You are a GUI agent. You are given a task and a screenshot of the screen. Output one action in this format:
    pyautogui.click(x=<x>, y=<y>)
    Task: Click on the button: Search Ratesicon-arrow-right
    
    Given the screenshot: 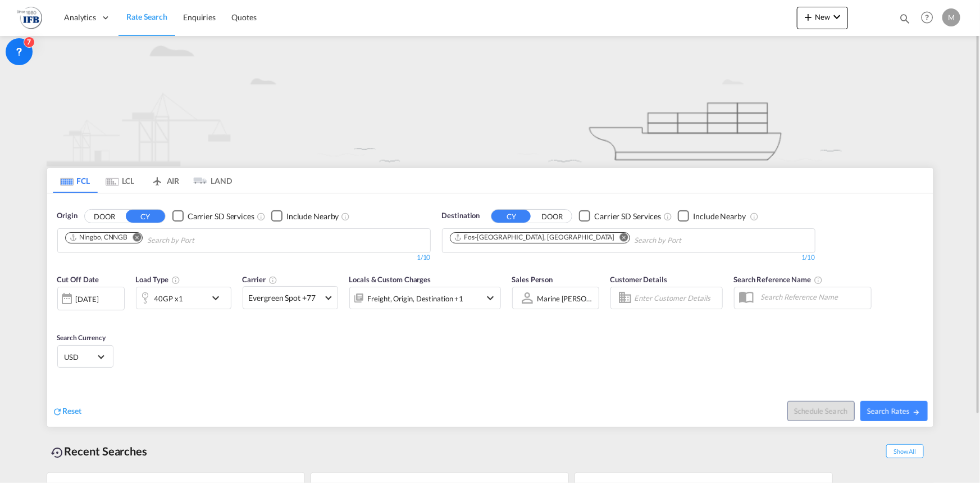 What is the action you would take?
    pyautogui.click(x=894, y=411)
    